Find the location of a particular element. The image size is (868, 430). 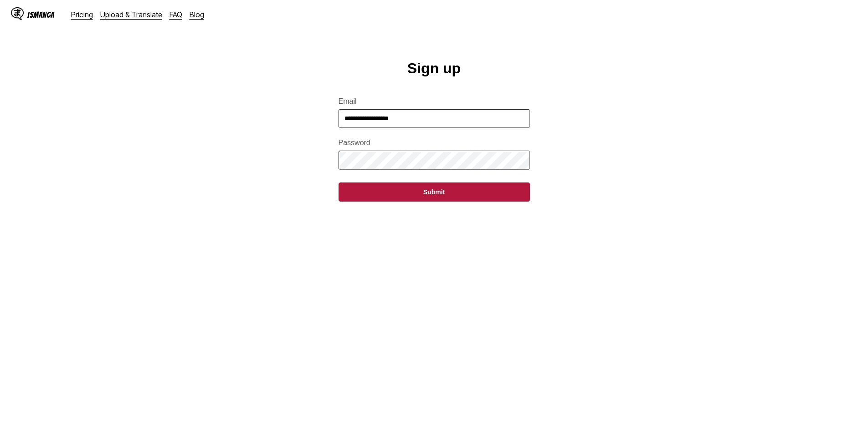

div: IsManga is located at coordinates (41, 15).